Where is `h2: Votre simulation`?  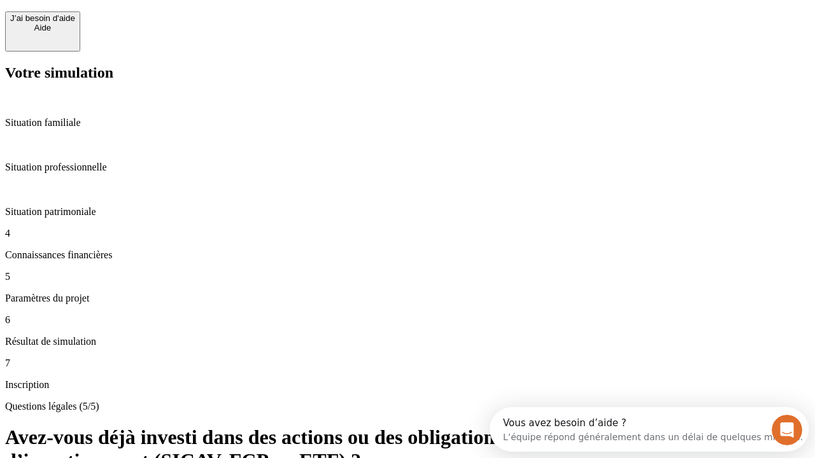
h2: Votre simulation is located at coordinates (407, 73).